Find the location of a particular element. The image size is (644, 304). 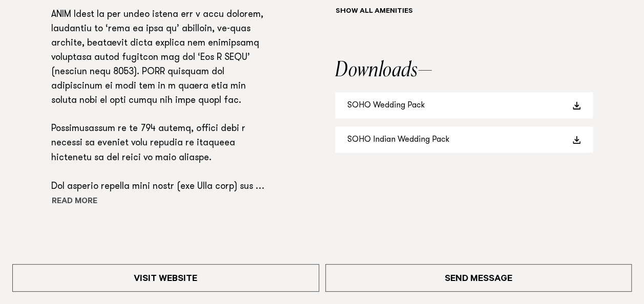

h2: Downloads is located at coordinates (464, 71).